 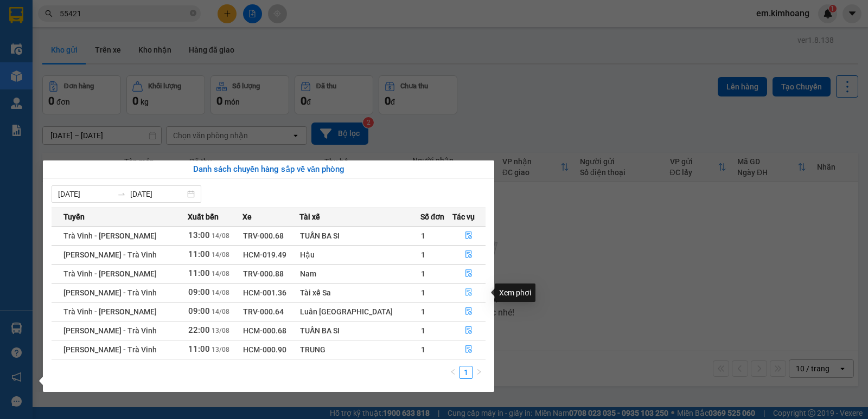 What do you see at coordinates (157, 194) in the screenshot?
I see `input: Đến ngày` at bounding box center [157, 194].